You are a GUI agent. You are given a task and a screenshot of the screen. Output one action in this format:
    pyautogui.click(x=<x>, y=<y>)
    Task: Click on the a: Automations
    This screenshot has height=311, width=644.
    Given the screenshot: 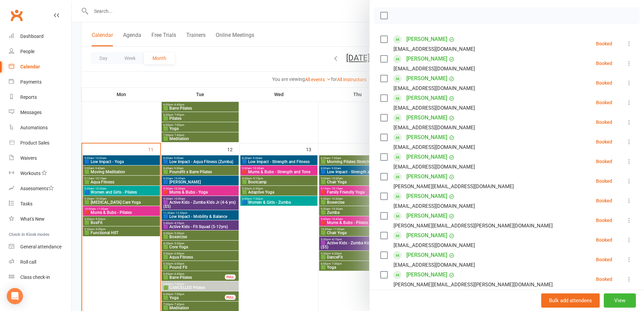 What is the action you would take?
    pyautogui.click(x=40, y=128)
    